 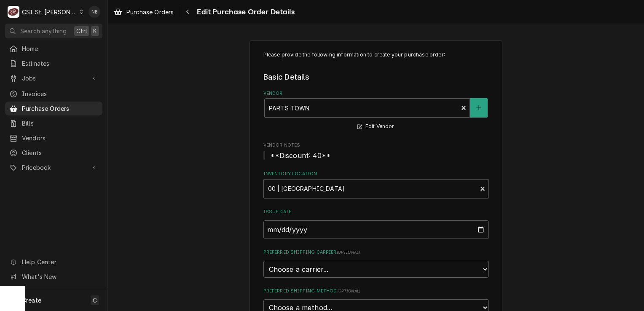 What do you see at coordinates (244, 12) in the screenshot?
I see `span: Edit Purchase Order Details` at bounding box center [244, 12].